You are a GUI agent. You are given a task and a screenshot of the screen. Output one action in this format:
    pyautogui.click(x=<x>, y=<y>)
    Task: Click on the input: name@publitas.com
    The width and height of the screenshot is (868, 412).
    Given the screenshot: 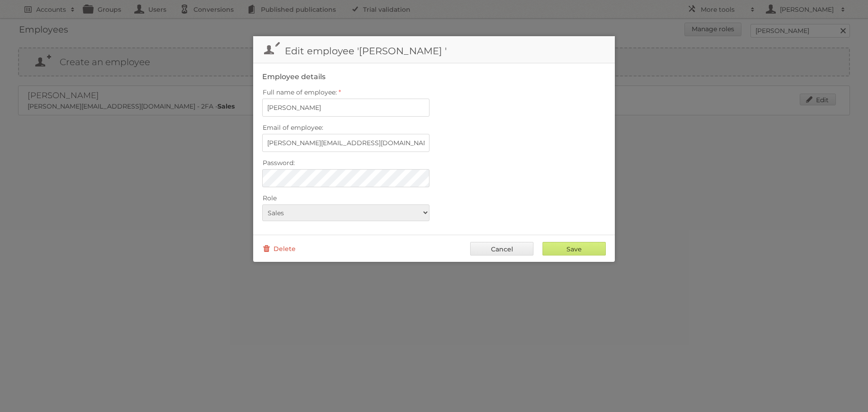 What is the action you would take?
    pyautogui.click(x=345, y=143)
    